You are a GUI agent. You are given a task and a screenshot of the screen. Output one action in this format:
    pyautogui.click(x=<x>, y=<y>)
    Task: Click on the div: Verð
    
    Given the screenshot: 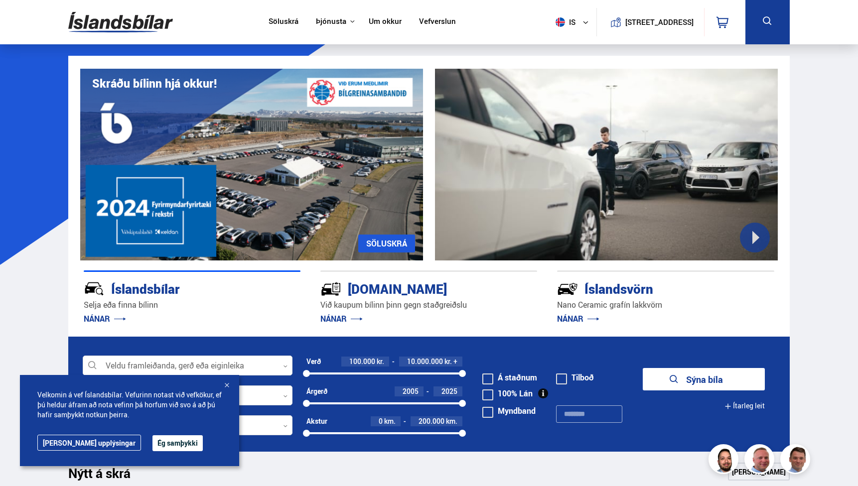 What is the action you would take?
    pyautogui.click(x=313, y=362)
    